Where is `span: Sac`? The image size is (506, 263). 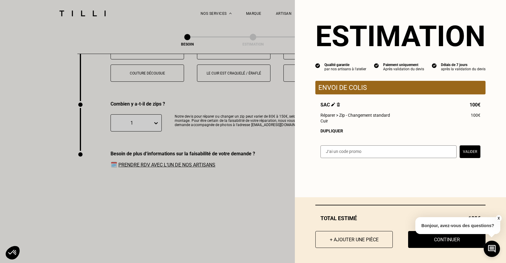 span: Sac is located at coordinates (330, 104).